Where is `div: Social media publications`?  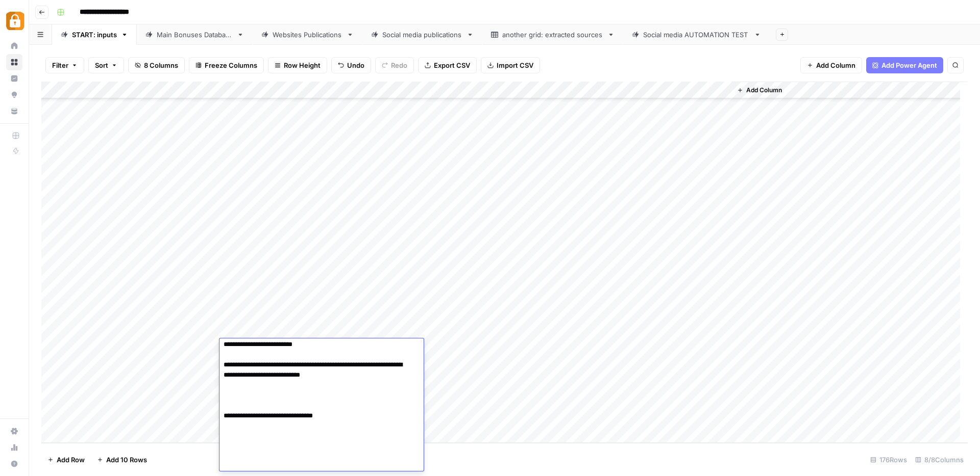
div: Social media publications is located at coordinates (422, 35).